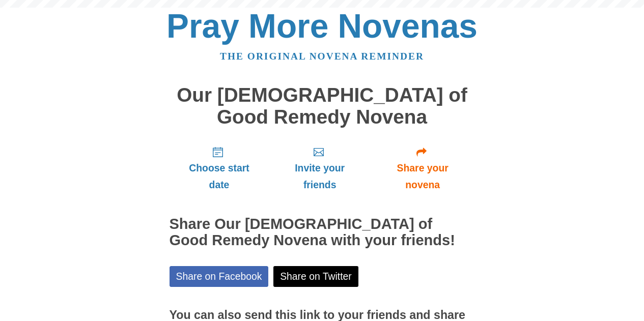 Image resolution: width=644 pixels, height=321 pixels. I want to click on a: Share your novena, so click(423, 168).